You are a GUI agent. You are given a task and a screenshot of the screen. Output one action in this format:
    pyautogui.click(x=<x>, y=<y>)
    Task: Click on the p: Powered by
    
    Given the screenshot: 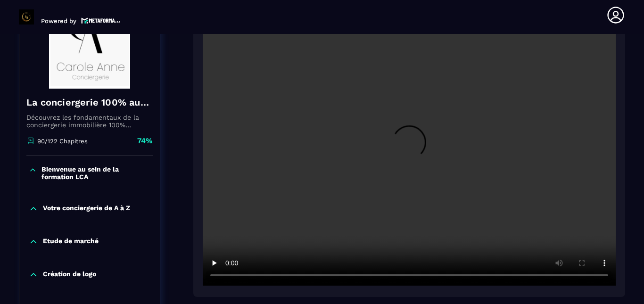 What is the action you would take?
    pyautogui.click(x=59, y=21)
    